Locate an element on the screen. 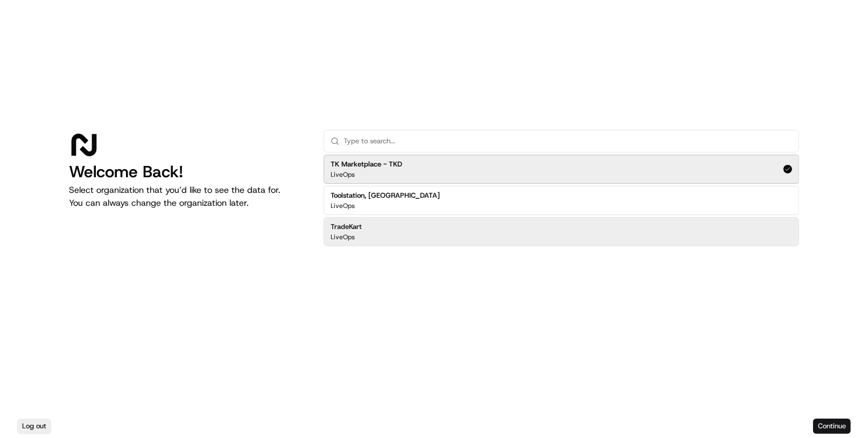  div: Suggestions is located at coordinates (561, 201).